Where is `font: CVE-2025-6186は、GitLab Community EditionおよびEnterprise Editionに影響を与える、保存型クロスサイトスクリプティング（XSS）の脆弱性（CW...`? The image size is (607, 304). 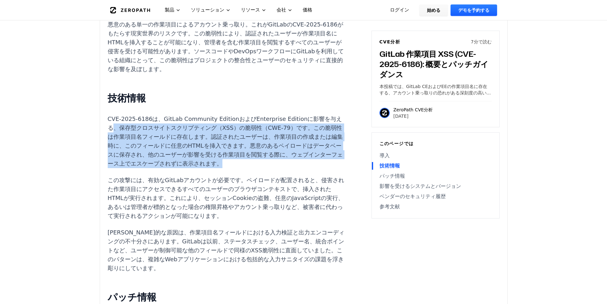
font: CVE-2025-6186は、GitLab Community EditionおよびEnterprise Editionに影響を与える、保存型クロスサイトスクリプティング（XSS）の脆弱性（CW... is located at coordinates (225, 141).